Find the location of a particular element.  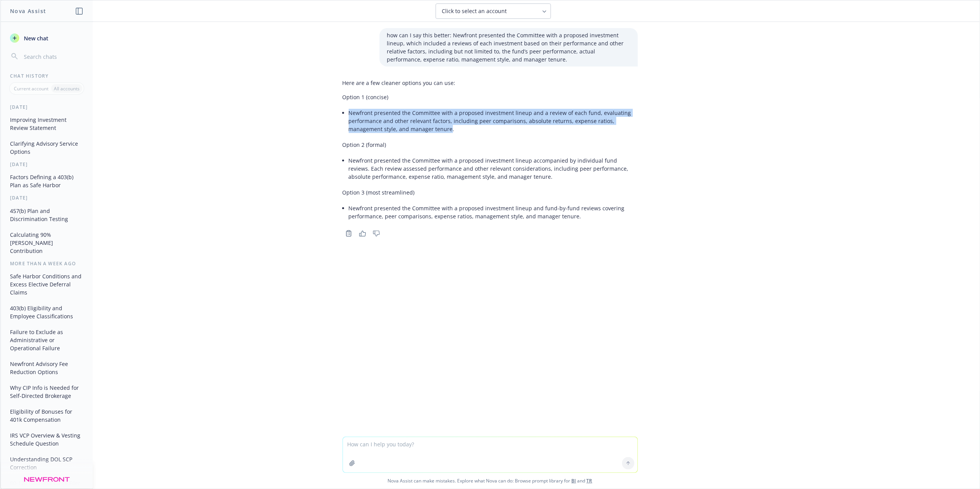

button: Clarifying Advisory Service Options is located at coordinates (46, 148).